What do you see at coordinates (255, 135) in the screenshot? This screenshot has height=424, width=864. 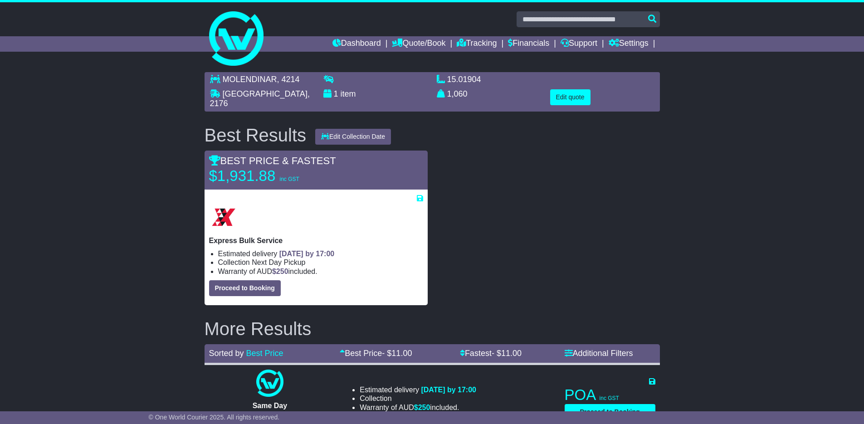 I see `div: Best Results` at bounding box center [255, 135].